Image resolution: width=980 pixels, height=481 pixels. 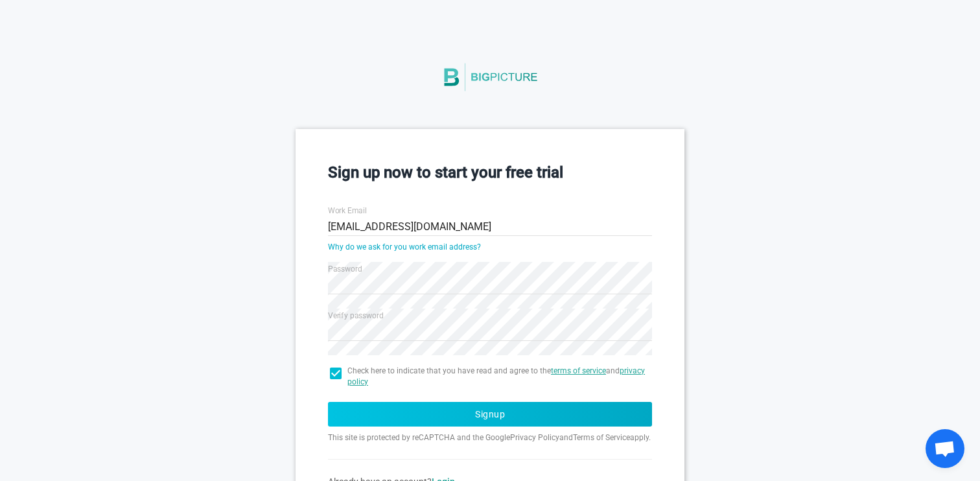 What do you see at coordinates (490, 414) in the screenshot?
I see `button: Signup` at bounding box center [490, 414].